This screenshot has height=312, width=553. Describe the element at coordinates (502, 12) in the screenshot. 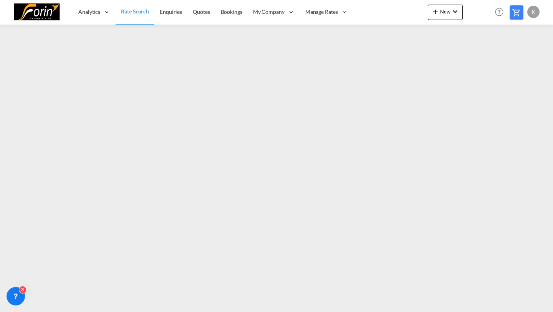

I see `div: Help` at that location.